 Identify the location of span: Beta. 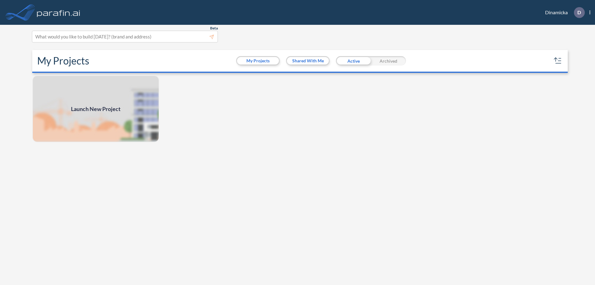
(214, 28).